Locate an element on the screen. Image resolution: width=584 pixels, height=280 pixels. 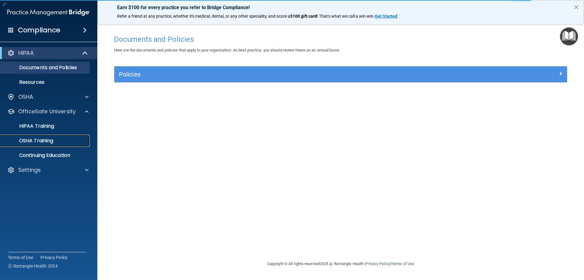
a: OSHA is located at coordinates (48, 97).